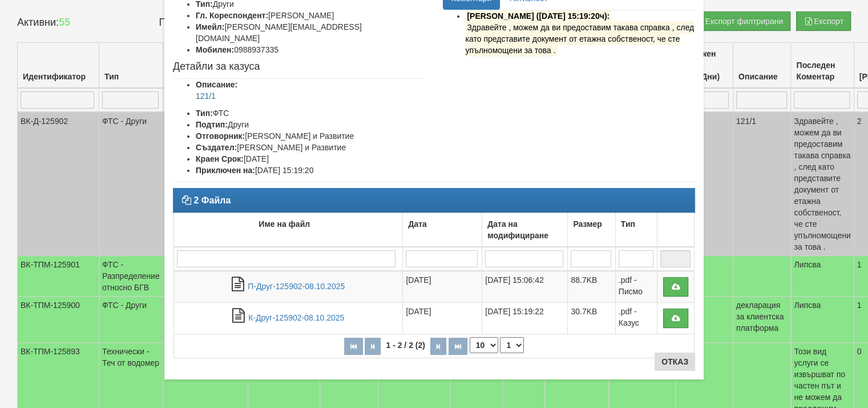  What do you see at coordinates (310, 124) in the screenshot?
I see `li: Други` at bounding box center [310, 124].